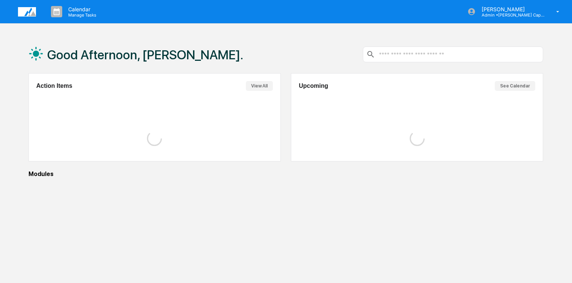 Image resolution: width=572 pixels, height=283 pixels. Describe the element at coordinates (81, 15) in the screenshot. I see `p: Manage Tasks` at that location.